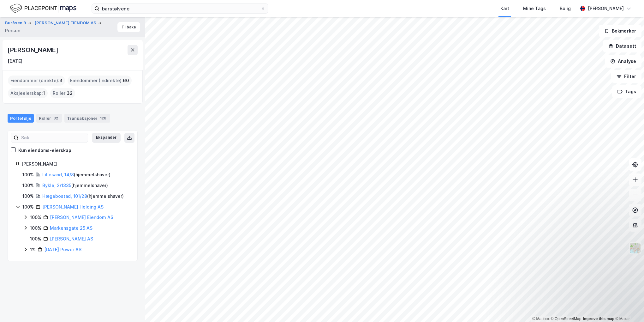 Image resolution: width=644 pixels, height=322 pixels. Describe the element at coordinates (598, 319) in the screenshot. I see `a: Improve this map` at that location.